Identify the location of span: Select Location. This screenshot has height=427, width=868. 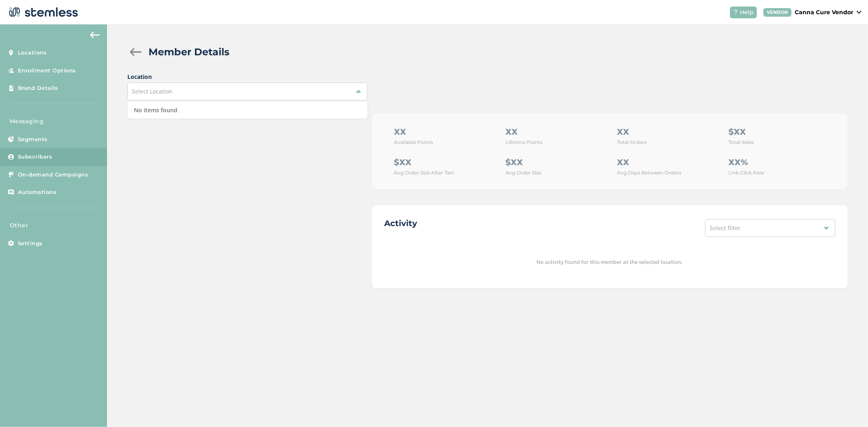
(152, 91).